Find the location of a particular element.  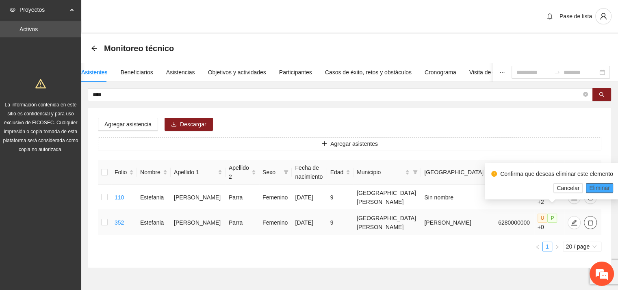

span: swap-right is located at coordinates (557, 72).